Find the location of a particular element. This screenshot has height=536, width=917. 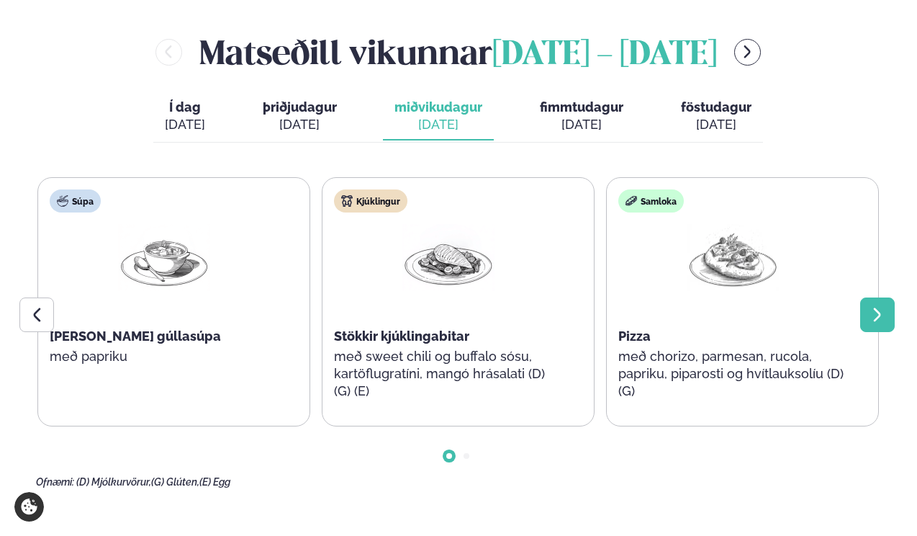

span: Ofnæmi: is located at coordinates (55, 482).